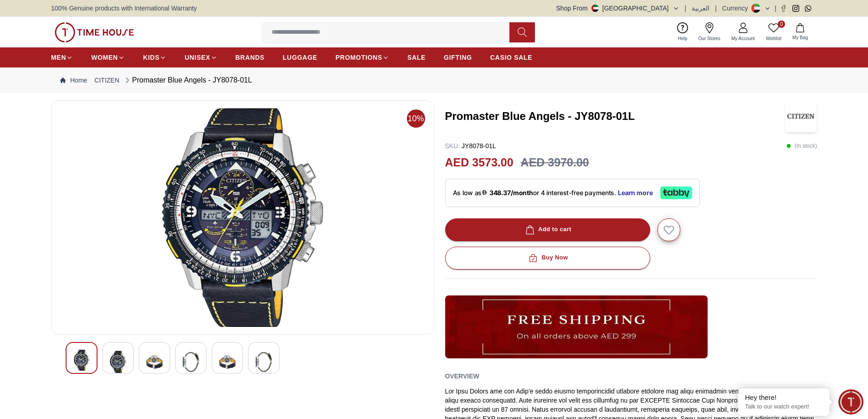 The height and width of the screenshot is (419, 868). I want to click on span: KIDS, so click(151, 57).